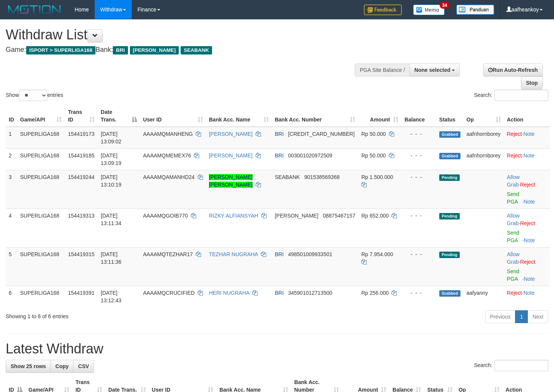 The height and width of the screenshot is (392, 554). Describe the element at coordinates (432, 70) in the screenshot. I see `span: None selected` at that location.